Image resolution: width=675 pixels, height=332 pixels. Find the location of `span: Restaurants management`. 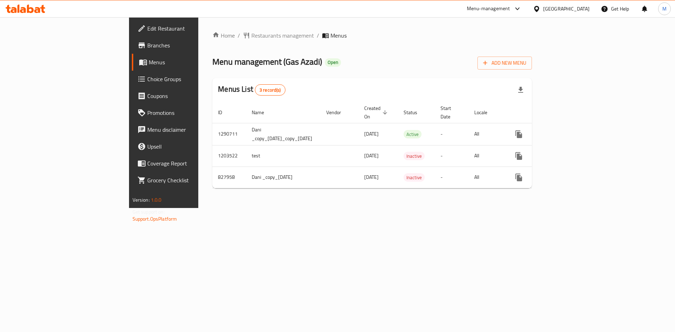

span: Restaurants management is located at coordinates (283, 36).